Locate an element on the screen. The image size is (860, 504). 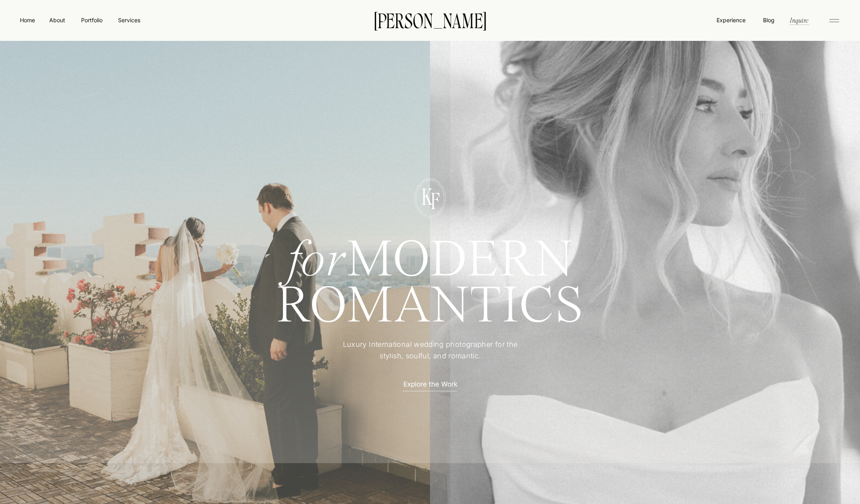
nav: Services is located at coordinates (129, 20).